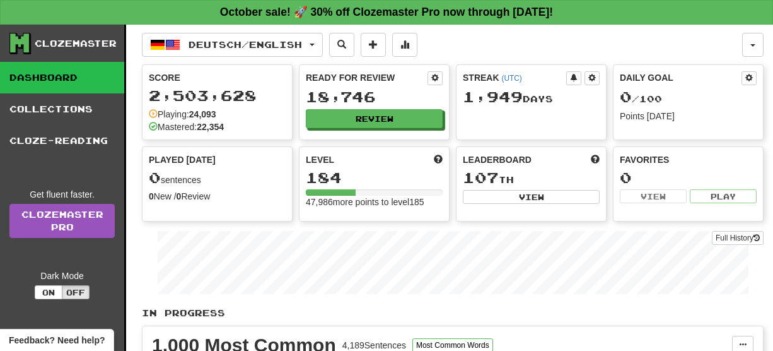 This screenshot has height=351, width=773. Describe the element at coordinates (680, 78) in the screenshot. I see `div: Daily Goal` at that location.